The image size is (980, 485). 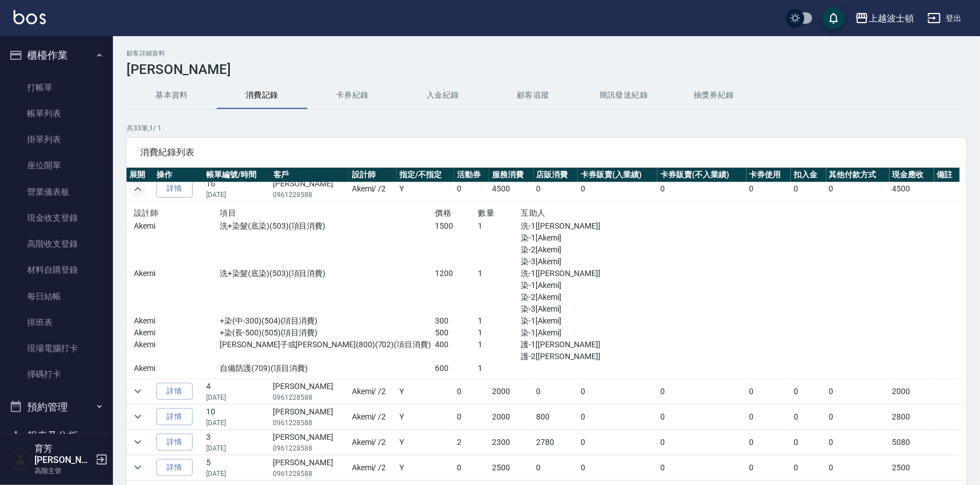 I want to click on td: 16, so click(x=237, y=189).